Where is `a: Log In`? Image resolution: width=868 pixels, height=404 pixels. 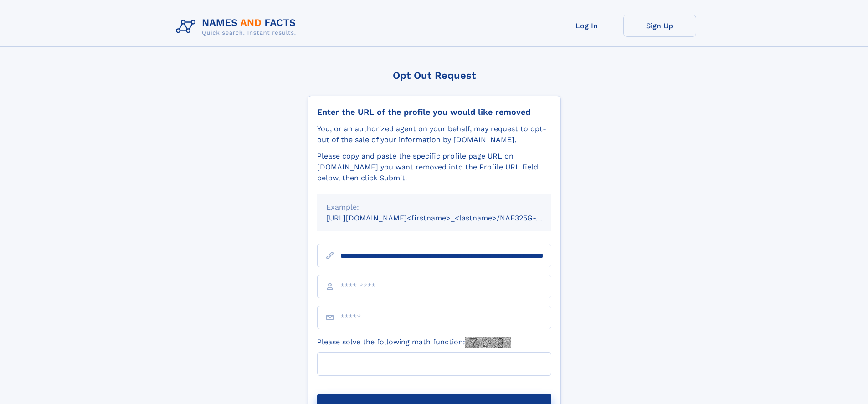 a: Log In is located at coordinates (587, 25).